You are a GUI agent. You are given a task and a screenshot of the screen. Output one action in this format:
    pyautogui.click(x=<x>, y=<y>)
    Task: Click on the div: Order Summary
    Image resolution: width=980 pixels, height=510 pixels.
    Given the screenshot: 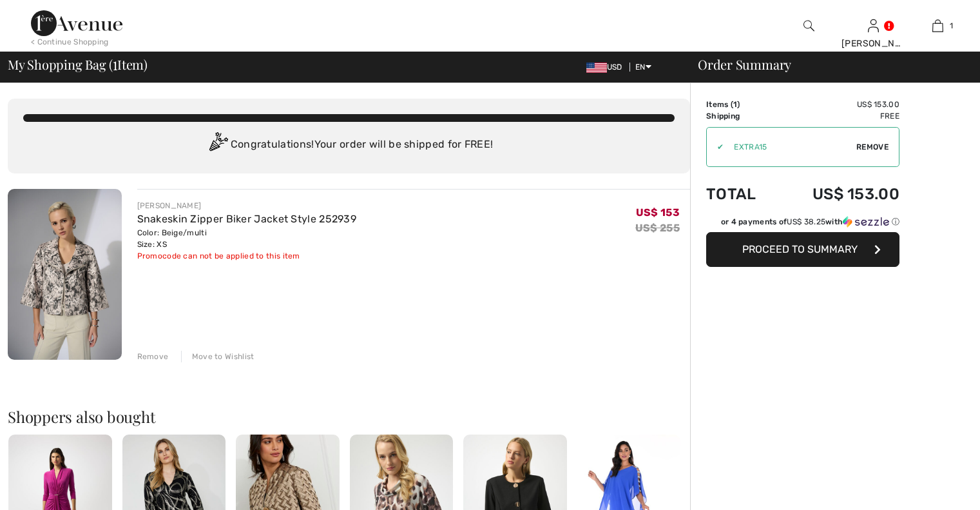 What is the action you would take?
    pyautogui.click(x=827, y=64)
    